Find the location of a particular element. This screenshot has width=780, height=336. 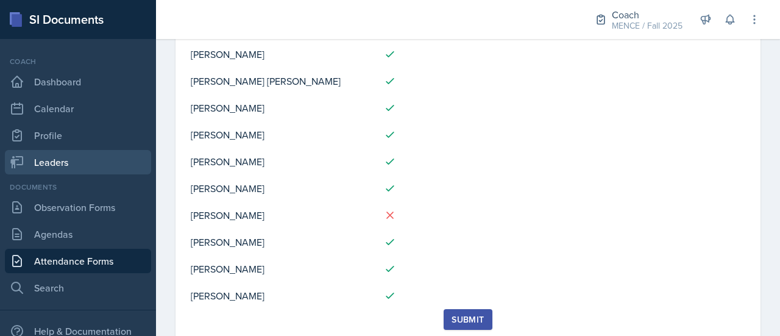

a: Observation Forms is located at coordinates (78, 207).